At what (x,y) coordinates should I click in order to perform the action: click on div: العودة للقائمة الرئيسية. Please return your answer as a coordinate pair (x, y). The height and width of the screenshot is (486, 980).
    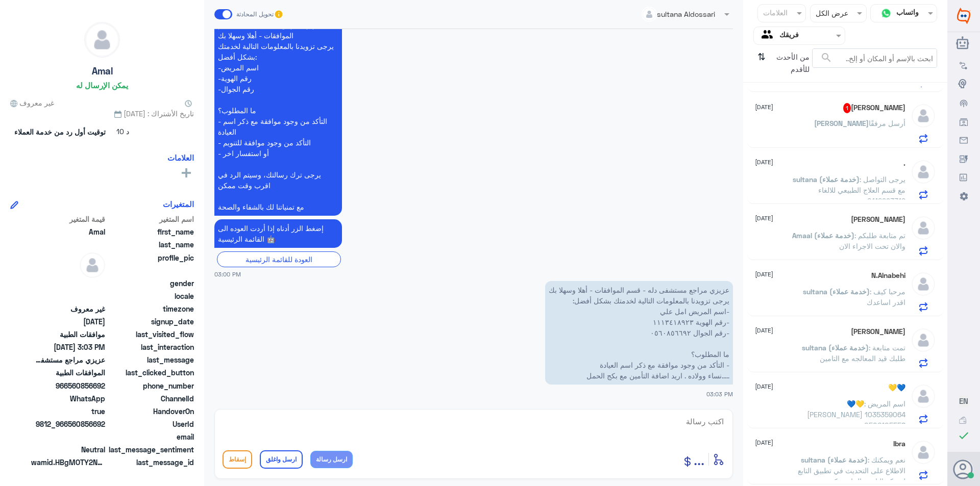
    Looking at the image, I should click on (278, 259).